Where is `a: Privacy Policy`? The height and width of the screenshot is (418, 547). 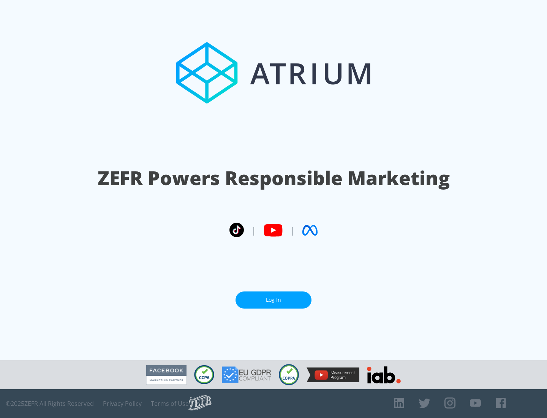 a: Privacy Policy is located at coordinates (122, 404).